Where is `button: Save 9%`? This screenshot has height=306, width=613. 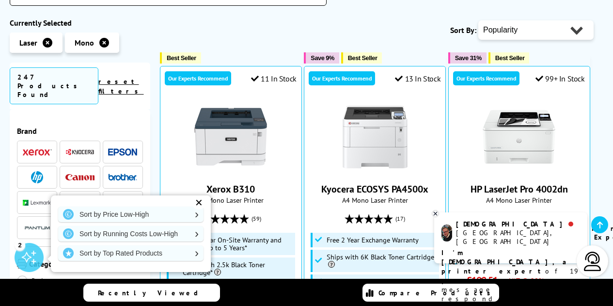
button: Save 9% is located at coordinates (321, 58).